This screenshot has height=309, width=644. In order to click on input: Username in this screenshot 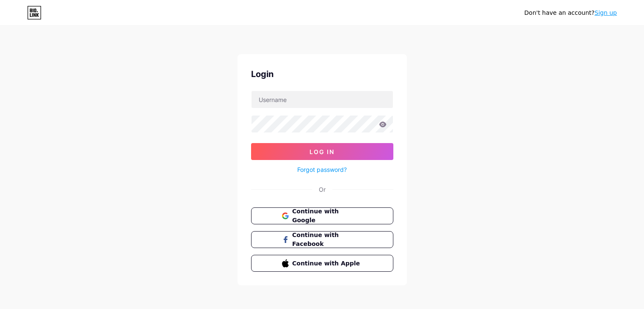, I will do `click(322, 100)`.